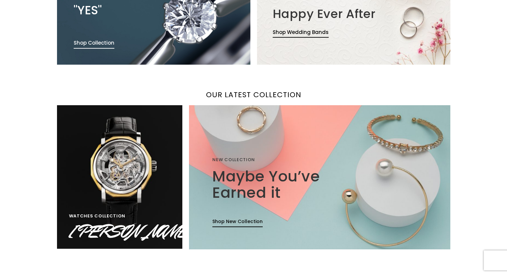 This screenshot has height=275, width=507. I want to click on a: Shop Collection, so click(94, 43).